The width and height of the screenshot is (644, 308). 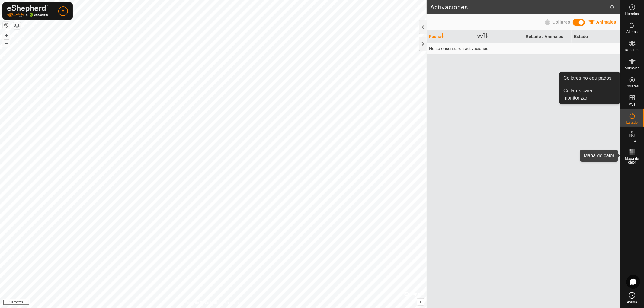 I want to click on font: Fecha, so click(x=435, y=36).